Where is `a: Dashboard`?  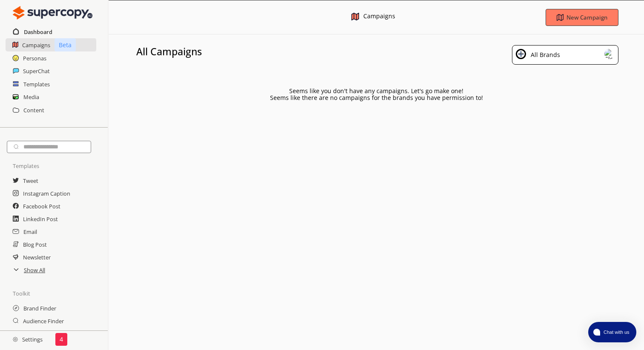 a: Dashboard is located at coordinates (38, 32).